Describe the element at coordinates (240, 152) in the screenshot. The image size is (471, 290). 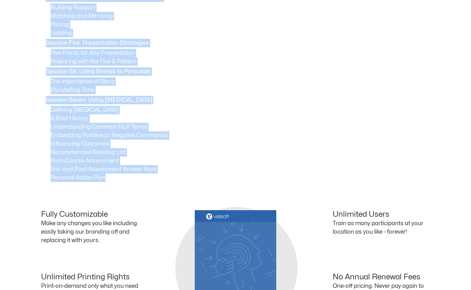
I see `p: Recommended Reading List` at that location.